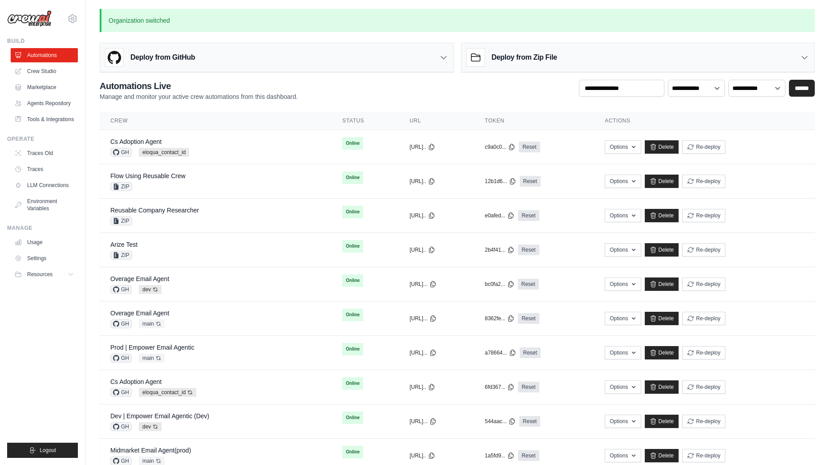 The image size is (829, 465). What do you see at coordinates (500, 181) in the screenshot?
I see `button: 12b1d6...` at bounding box center [500, 181].